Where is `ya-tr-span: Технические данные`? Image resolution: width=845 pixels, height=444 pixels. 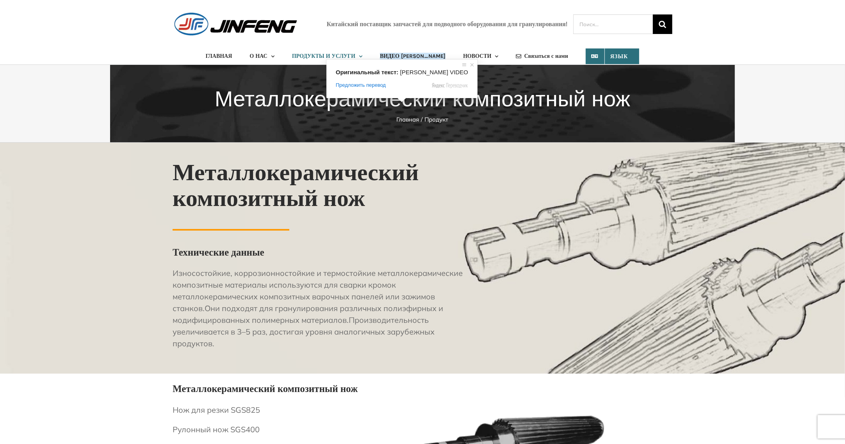
ya-tr-span: Технические данные is located at coordinates (218, 252).